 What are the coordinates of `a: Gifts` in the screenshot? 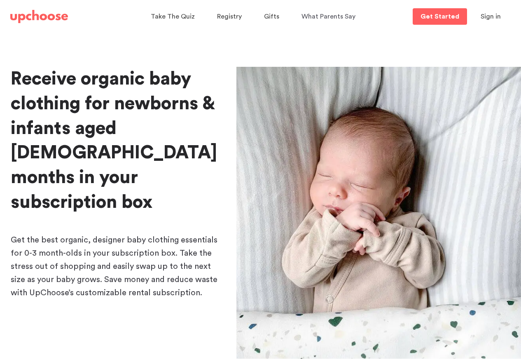 It's located at (273, 16).